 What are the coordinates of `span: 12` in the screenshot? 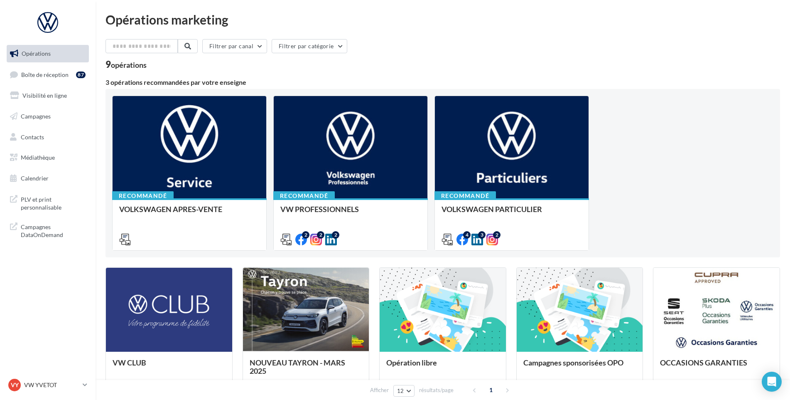 It's located at (401, 391).